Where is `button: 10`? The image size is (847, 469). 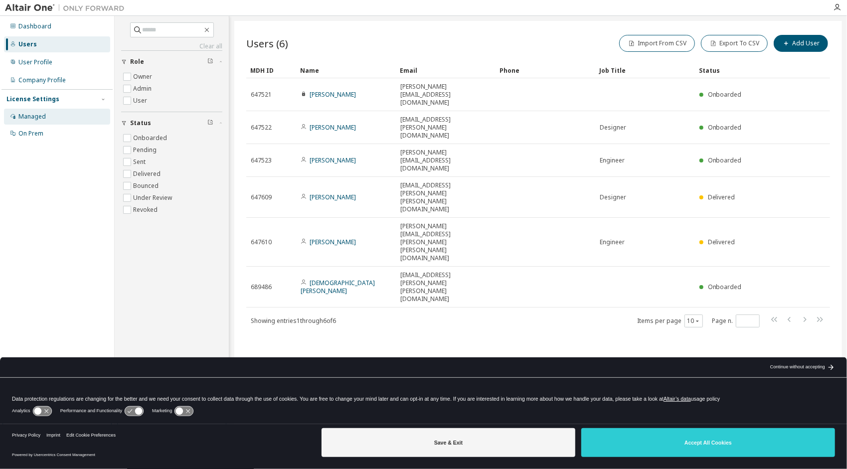
button: 10 is located at coordinates (694, 321).